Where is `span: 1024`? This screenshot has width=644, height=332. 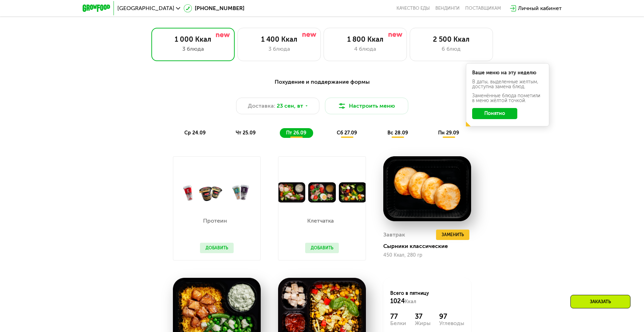 span: 1024 is located at coordinates (398, 301).